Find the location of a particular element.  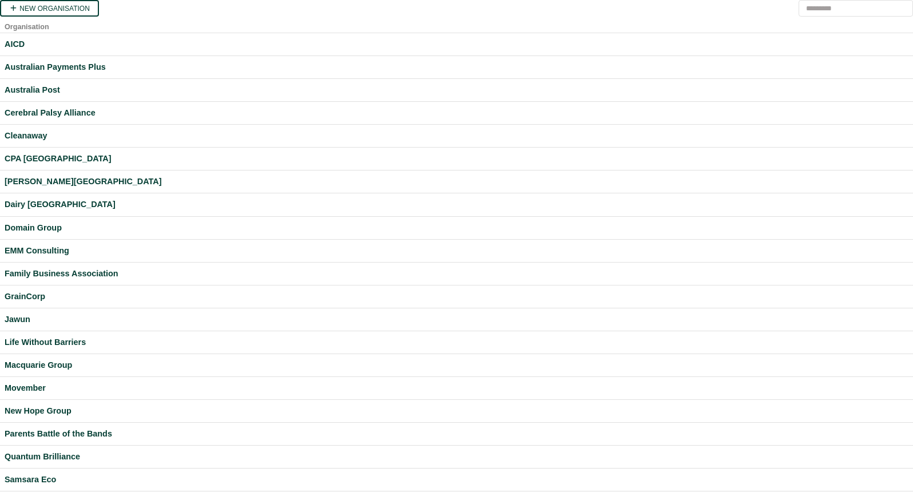

div: Cerebral Palsy Alliance is located at coordinates (457, 113).